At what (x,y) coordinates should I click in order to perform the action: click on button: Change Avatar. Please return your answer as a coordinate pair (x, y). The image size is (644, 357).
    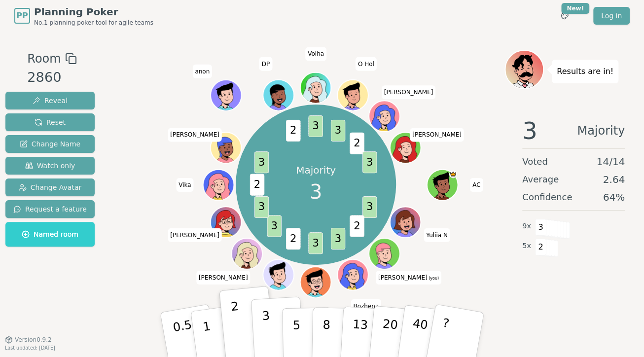
    Looking at the image, I should click on (50, 187).